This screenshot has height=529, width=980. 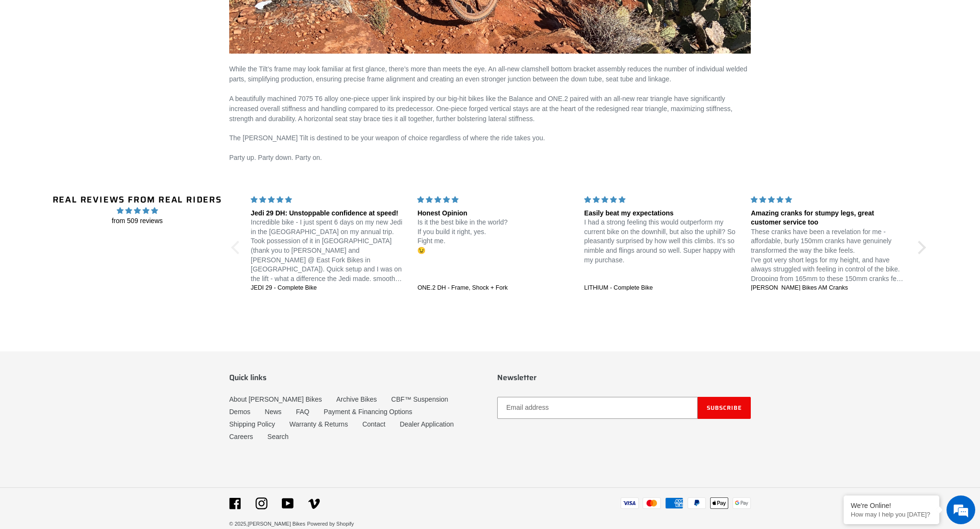 What do you see at coordinates (319, 424) in the screenshot?
I see `a: Warranty & Returns` at bounding box center [319, 424].